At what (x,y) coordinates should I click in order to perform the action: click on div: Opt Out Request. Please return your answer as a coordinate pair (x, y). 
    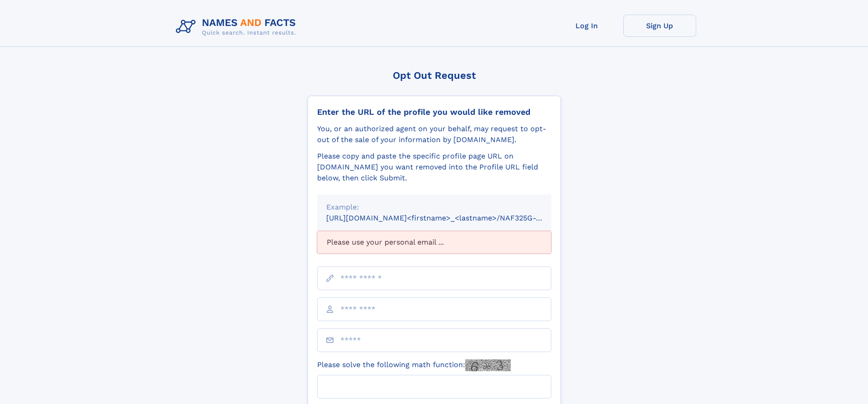
    Looking at the image, I should click on (434, 75).